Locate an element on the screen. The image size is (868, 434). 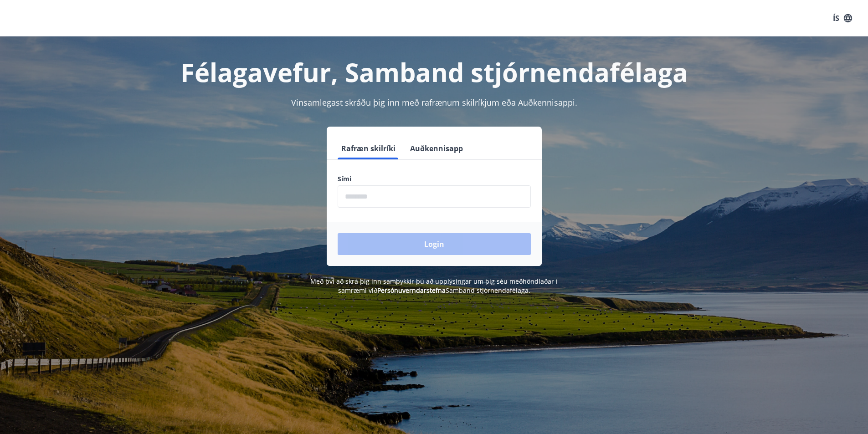
span: Vinsamlegast skráðu þig inn með rafrænum skilríkjum eða Auðkennisappi. is located at coordinates (434, 102).